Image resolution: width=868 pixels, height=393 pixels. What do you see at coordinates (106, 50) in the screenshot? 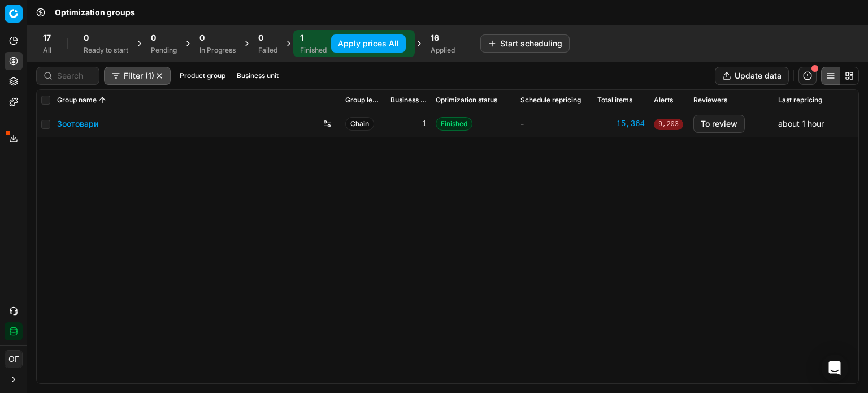
I see `div: Ready to start` at bounding box center [106, 50].